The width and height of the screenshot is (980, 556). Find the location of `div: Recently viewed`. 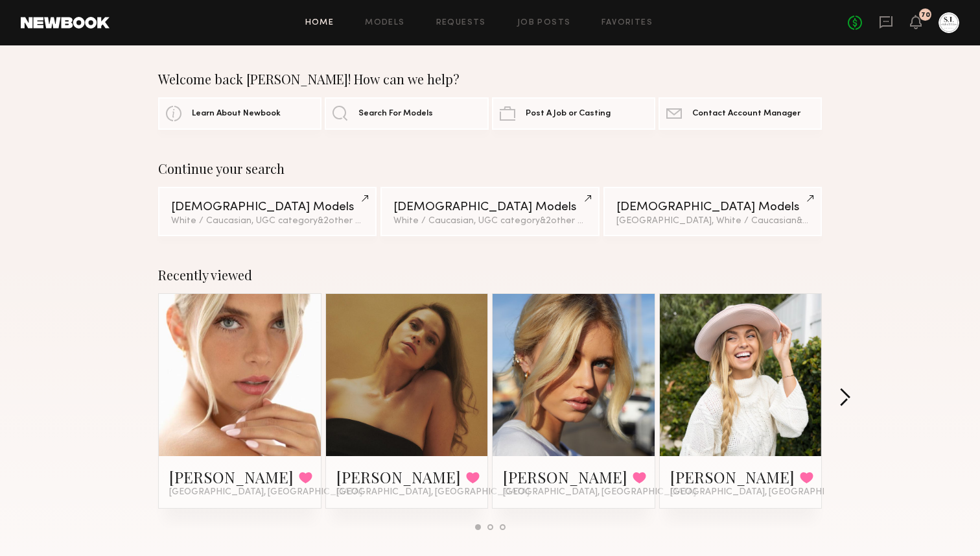

div: Recently viewed is located at coordinates (490, 275).